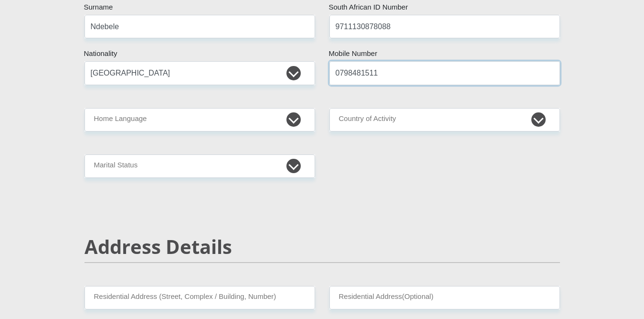 This screenshot has width=644, height=319. Describe the element at coordinates (200, 27) in the screenshot. I see `input: Surname` at that location.